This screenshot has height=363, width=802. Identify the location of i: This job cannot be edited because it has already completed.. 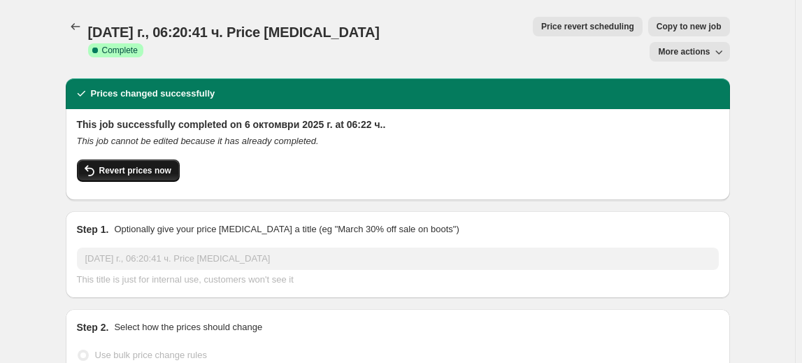
(198, 141).